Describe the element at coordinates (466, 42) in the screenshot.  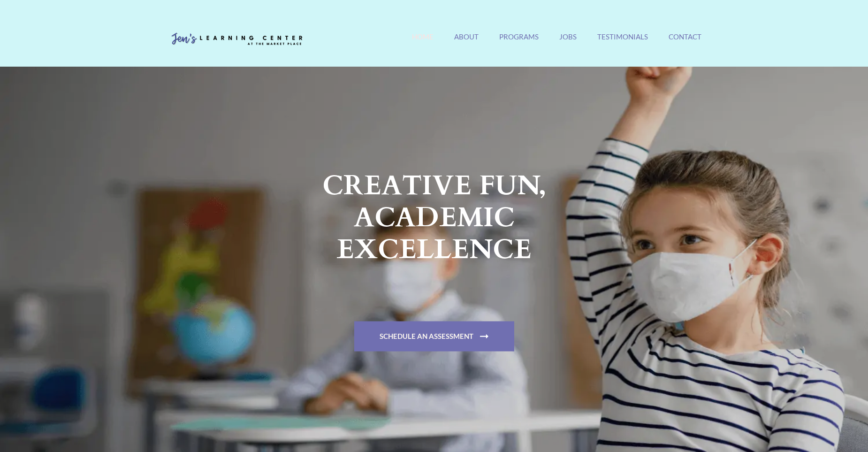
I see `a: About` at that location.